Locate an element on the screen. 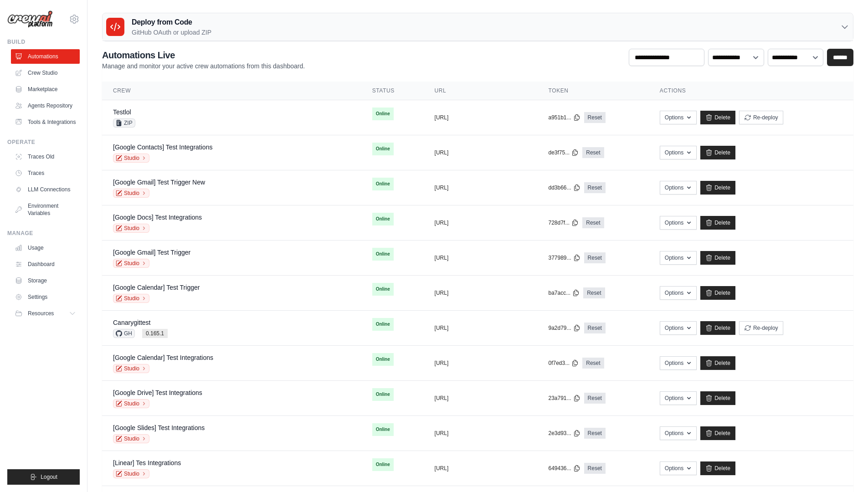  button: 649436... is located at coordinates (565, 469).